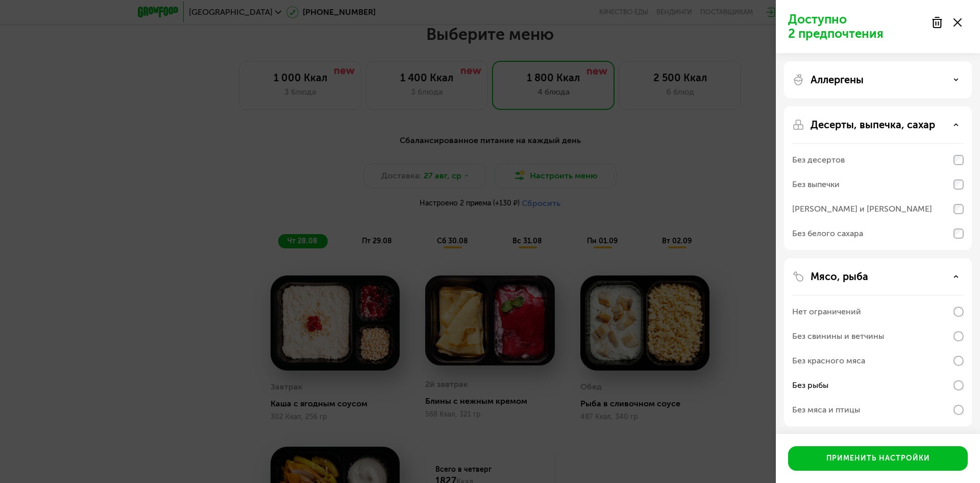 The width and height of the screenshot is (980, 483). What do you see at coordinates (826, 312) in the screenshot?
I see `div: Нет ограничений` at bounding box center [826, 312].